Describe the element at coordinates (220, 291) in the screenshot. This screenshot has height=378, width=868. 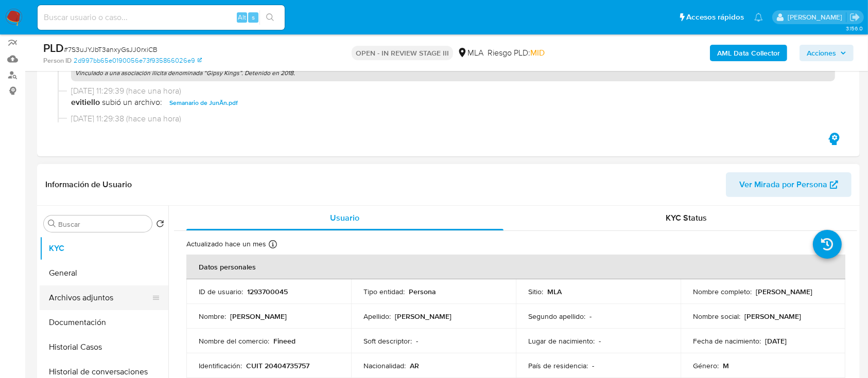
I see `p: ID de usuario :` at that location.